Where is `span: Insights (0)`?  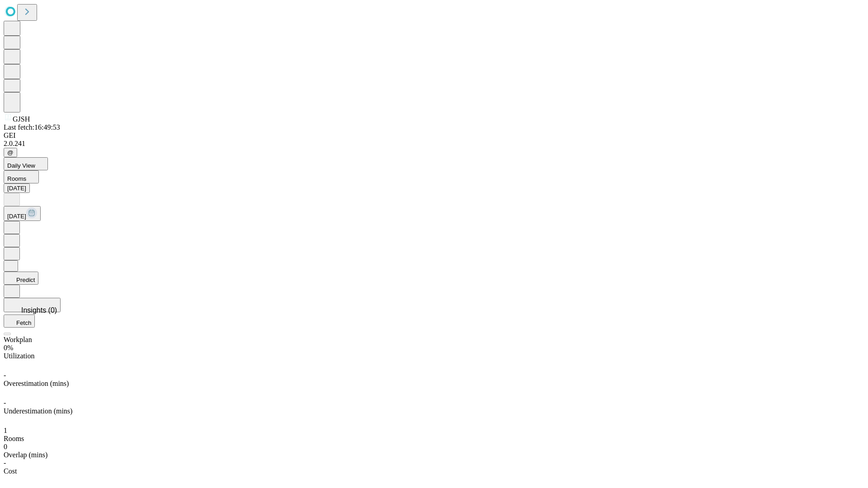 span: Insights (0) is located at coordinates (39, 310).